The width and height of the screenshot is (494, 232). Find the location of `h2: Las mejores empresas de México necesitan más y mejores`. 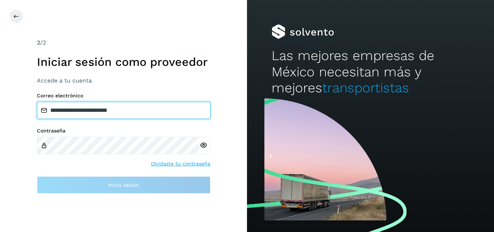

h2: Las mejores empresas de México necesitan más y mejores is located at coordinates (370, 72).